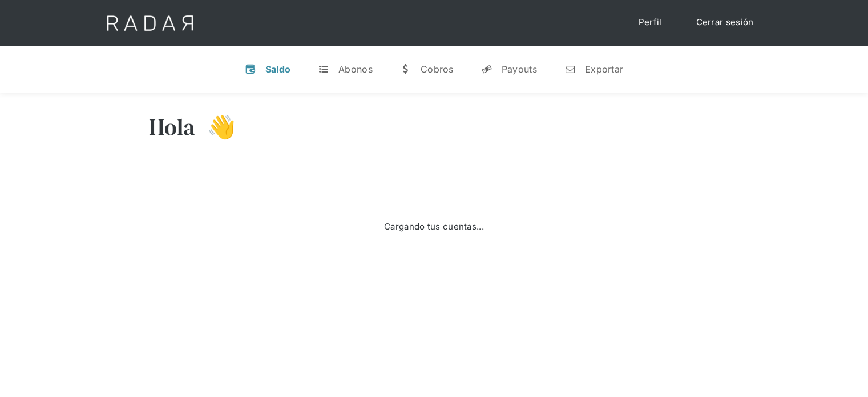  Describe the element at coordinates (519, 69) in the screenshot. I see `div: Payouts` at that location.